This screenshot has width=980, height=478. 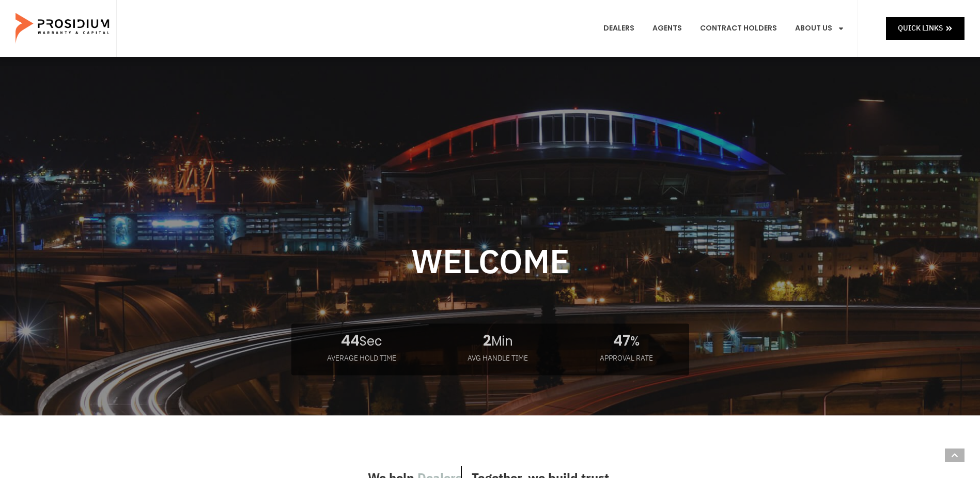 What do you see at coordinates (619, 29) in the screenshot?
I see `a: Dealers` at bounding box center [619, 29].